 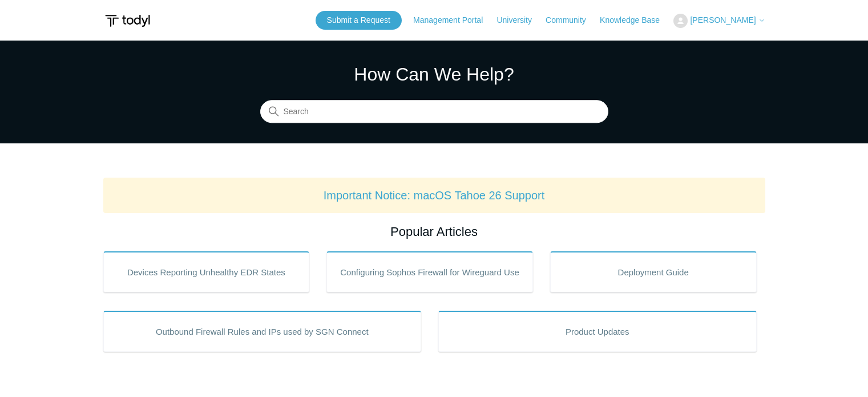 What do you see at coordinates (654, 272) in the screenshot?
I see `a: Deployment Guide` at bounding box center [654, 272].